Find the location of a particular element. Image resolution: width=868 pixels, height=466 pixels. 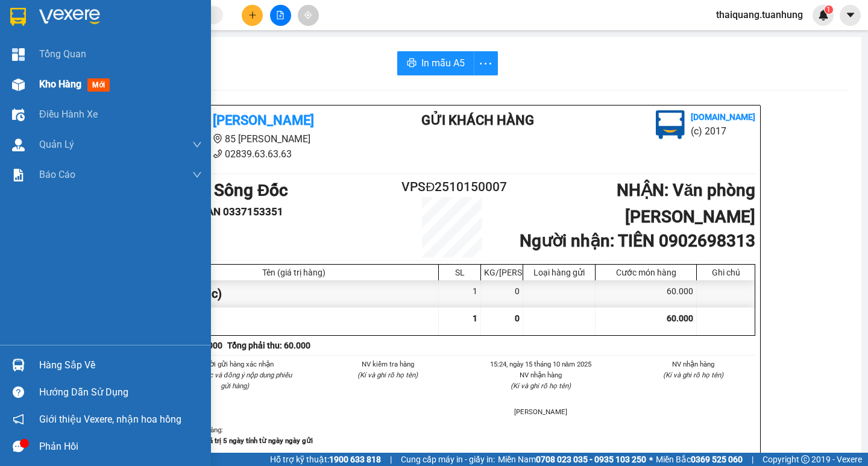

div: 60.000 is located at coordinates (647, 294).